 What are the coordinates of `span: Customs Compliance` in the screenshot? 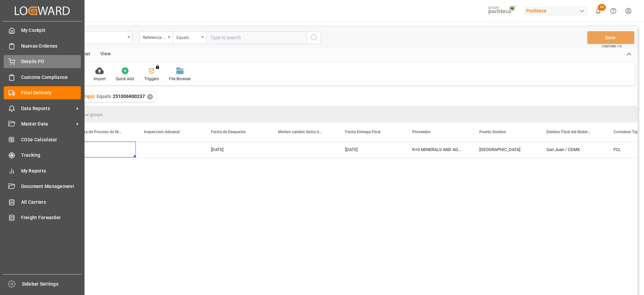 It's located at (51, 78).